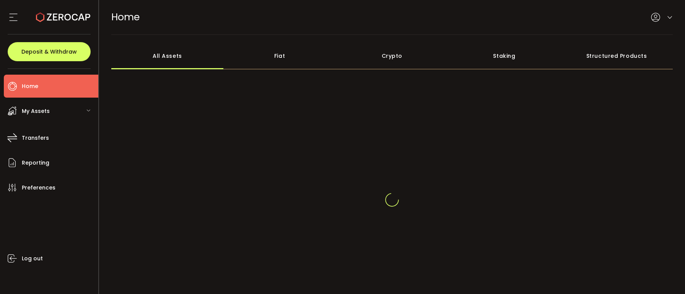  Describe the element at coordinates (39, 188) in the screenshot. I see `span: Preferences` at that location.